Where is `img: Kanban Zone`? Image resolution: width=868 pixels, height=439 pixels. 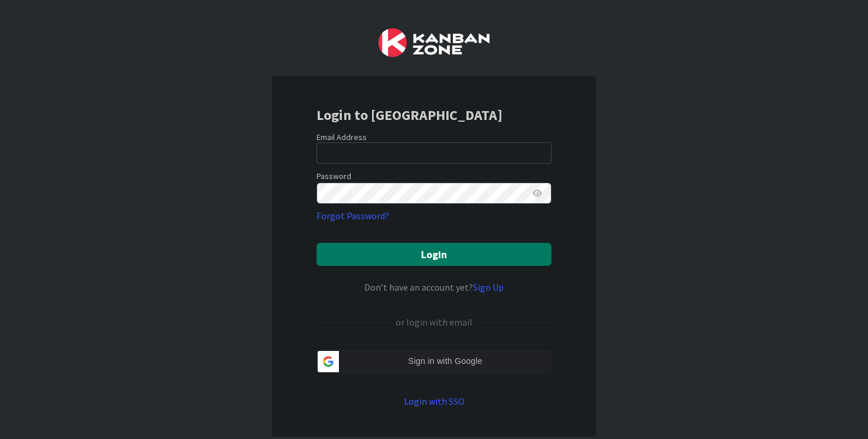
img: Kanban Zone is located at coordinates (434, 43).